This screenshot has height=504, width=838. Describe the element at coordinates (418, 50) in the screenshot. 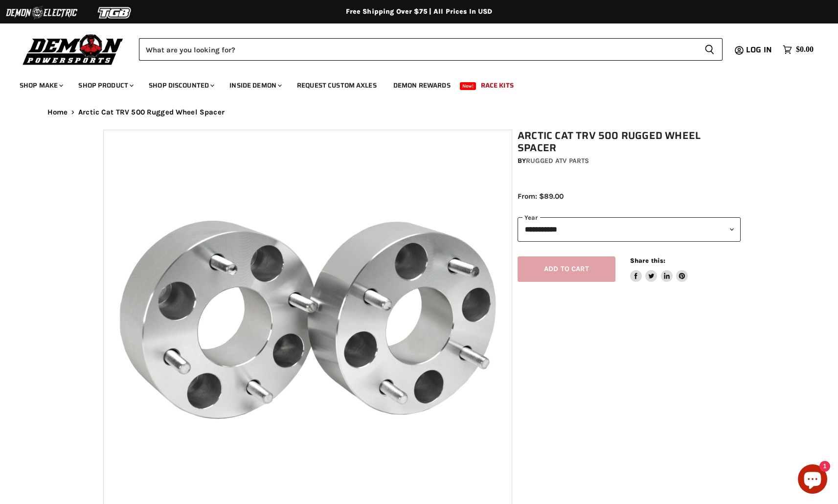

I see `input: Search` at that location.